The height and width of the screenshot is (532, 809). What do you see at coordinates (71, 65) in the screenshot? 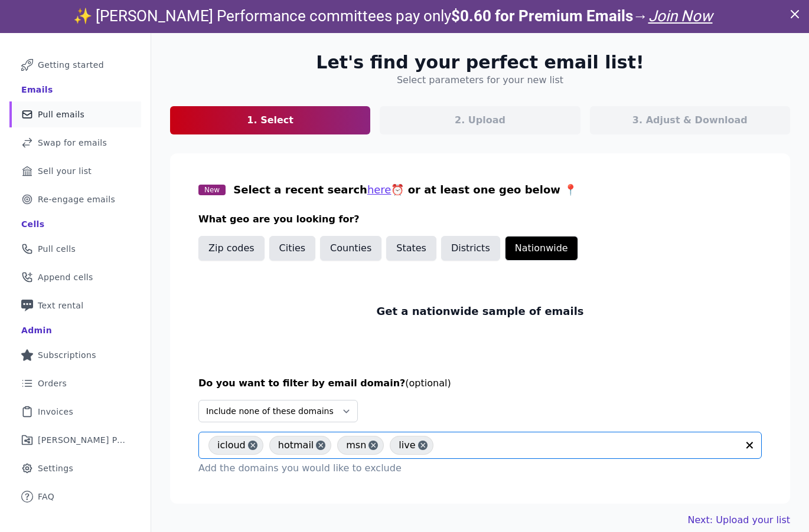
I see `span: Getting started` at bounding box center [71, 65].